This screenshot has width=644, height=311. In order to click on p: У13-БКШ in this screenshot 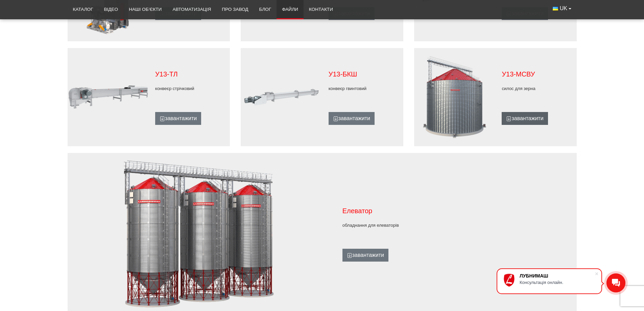, I will do `click(363, 74)`.